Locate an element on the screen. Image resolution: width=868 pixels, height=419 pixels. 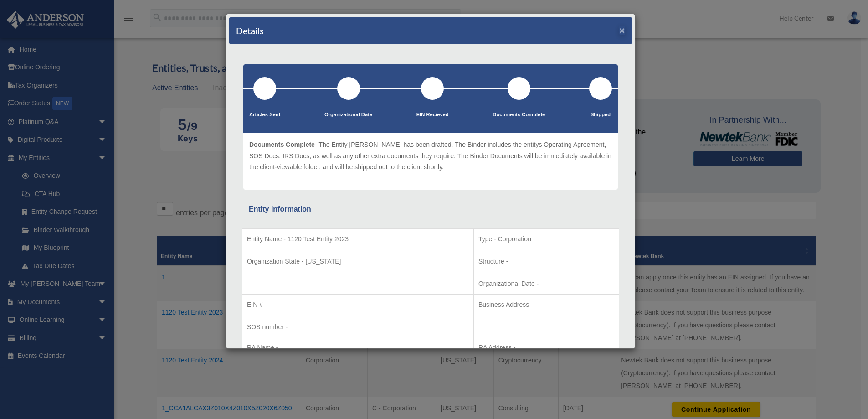
div: Entity Information is located at coordinates (431, 210).